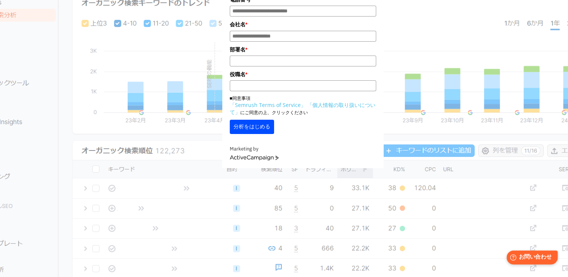 This screenshot has width=568, height=277. Describe the element at coordinates (303, 149) in the screenshot. I see `div: Marketing by` at that location.